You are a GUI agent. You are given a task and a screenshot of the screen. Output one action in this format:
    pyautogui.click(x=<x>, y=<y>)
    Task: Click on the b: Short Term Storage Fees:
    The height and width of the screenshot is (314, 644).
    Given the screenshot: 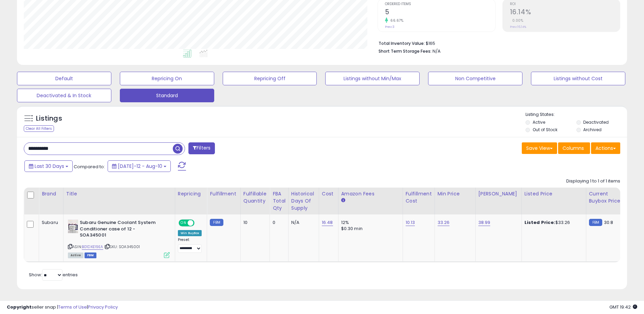 What is the action you would take?
    pyautogui.click(x=405, y=51)
    